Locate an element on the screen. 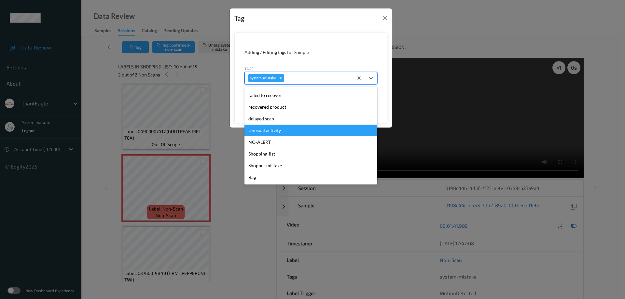  div: Unusual activity is located at coordinates (311, 131).